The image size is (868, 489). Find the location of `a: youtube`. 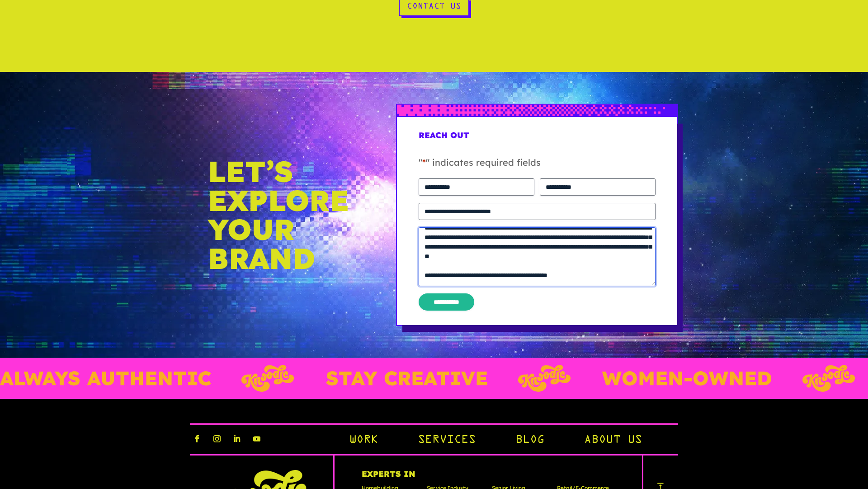

a: youtube is located at coordinates (257, 438).